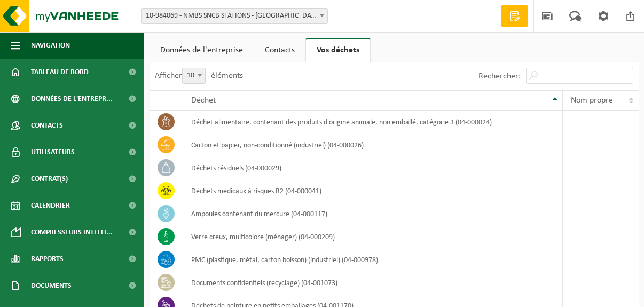 The height and width of the screenshot is (307, 644). What do you see at coordinates (592, 101) in the screenshot?
I see `span: Nom propre` at bounding box center [592, 101].